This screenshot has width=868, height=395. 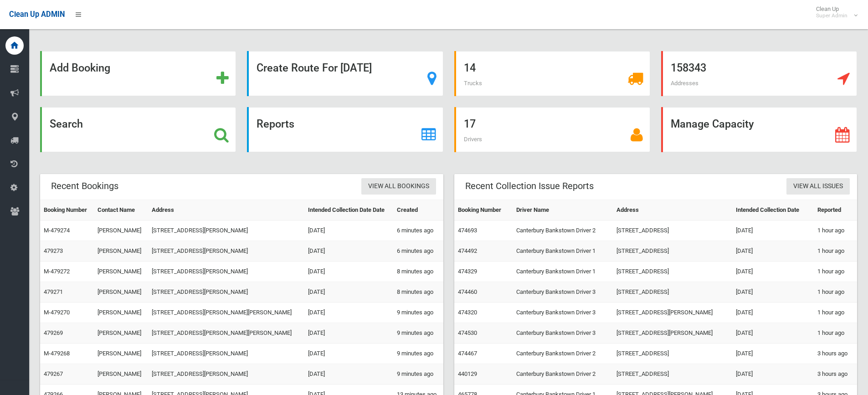 What do you see at coordinates (470, 68) in the screenshot?
I see `strong: 14` at bounding box center [470, 68].